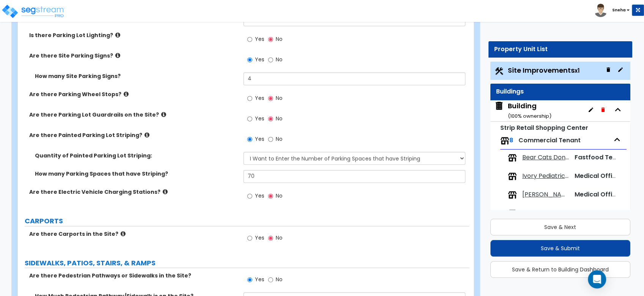 This screenshot has height=296, width=644. What do you see at coordinates (560, 270) in the screenshot?
I see `button: Save & Return to Building Dashboard` at bounding box center [560, 270].